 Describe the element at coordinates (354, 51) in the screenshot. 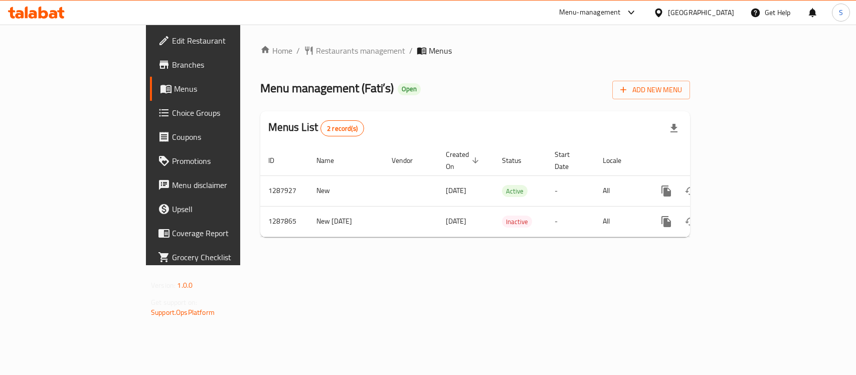

I see `a: Restaurants management` at that location.